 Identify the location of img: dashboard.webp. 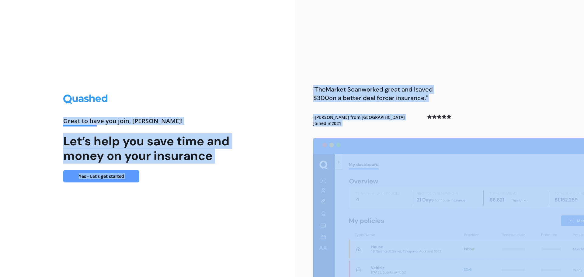
(449, 208).